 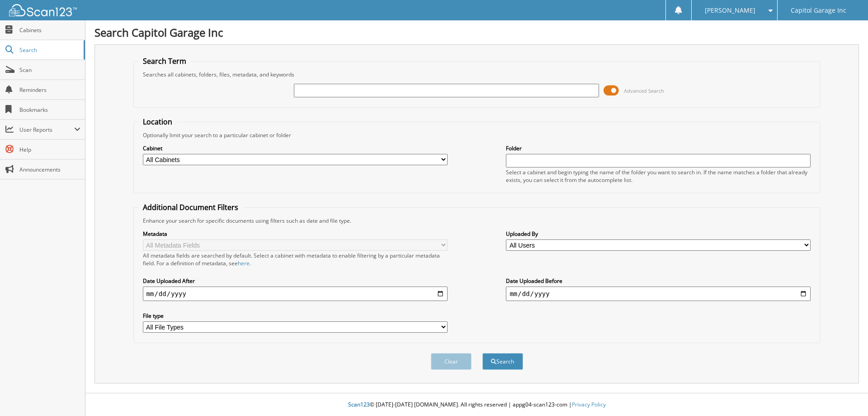 What do you see at coordinates (658, 176) in the screenshot?
I see `div: Select a cabinet and begin typing the name of the folder you want to search in. If the name match...` at bounding box center [658, 176].